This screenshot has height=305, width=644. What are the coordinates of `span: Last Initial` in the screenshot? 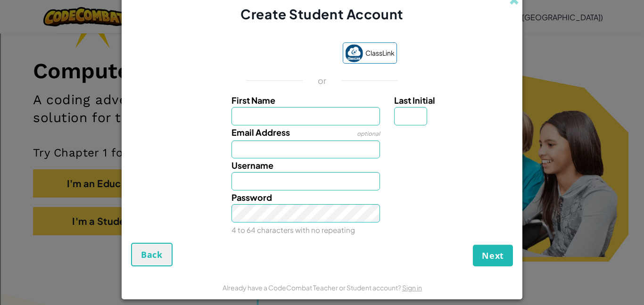 It's located at (414, 100).